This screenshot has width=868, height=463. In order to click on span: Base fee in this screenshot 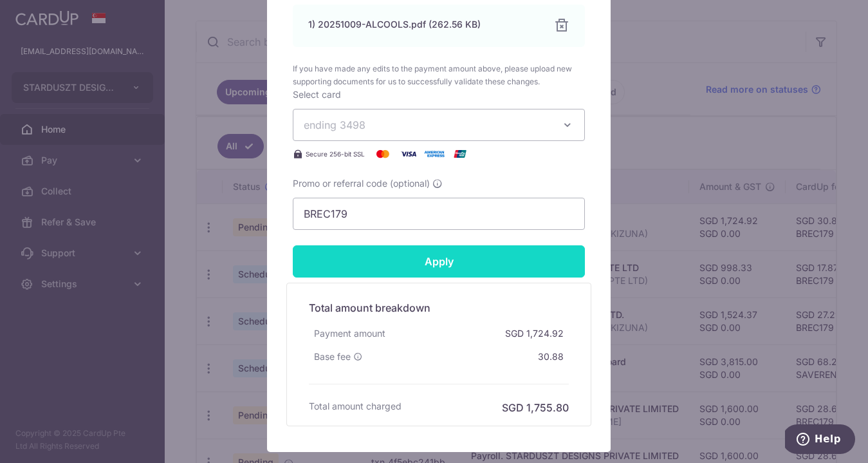, I will do `click(332, 357)`.